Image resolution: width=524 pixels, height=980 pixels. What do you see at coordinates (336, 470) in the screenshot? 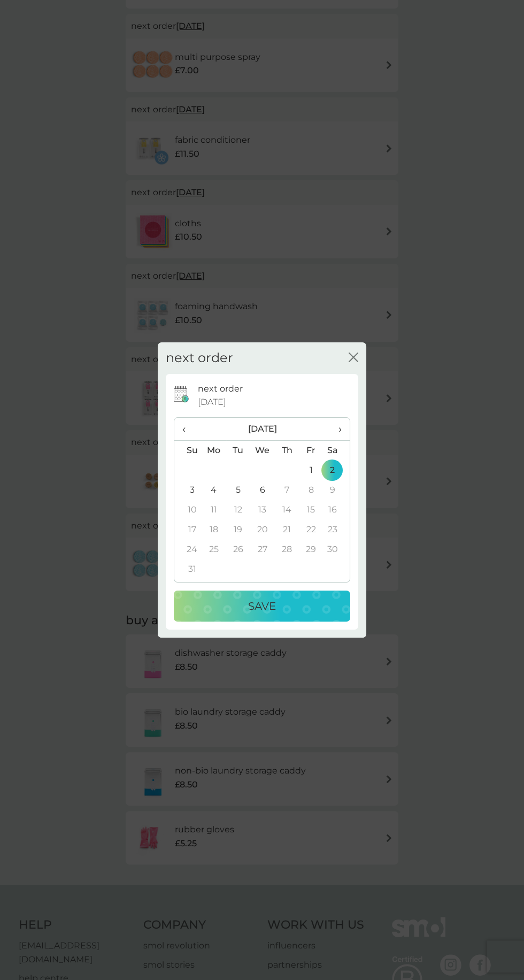
I see `td: 2` at bounding box center [336, 470].